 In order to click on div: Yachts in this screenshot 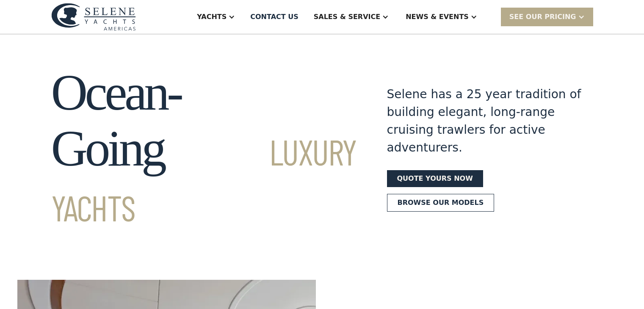, I will do `click(212, 17)`.